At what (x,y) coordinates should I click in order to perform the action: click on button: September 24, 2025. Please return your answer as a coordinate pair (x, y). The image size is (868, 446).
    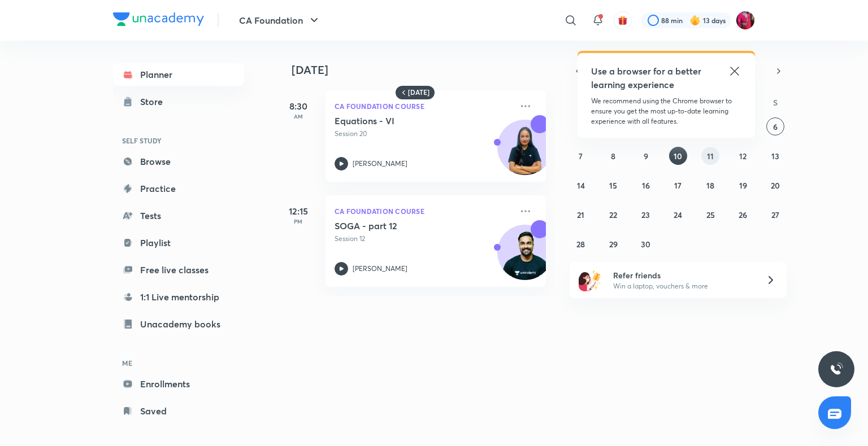
    Looking at the image, I should click on (679, 215).